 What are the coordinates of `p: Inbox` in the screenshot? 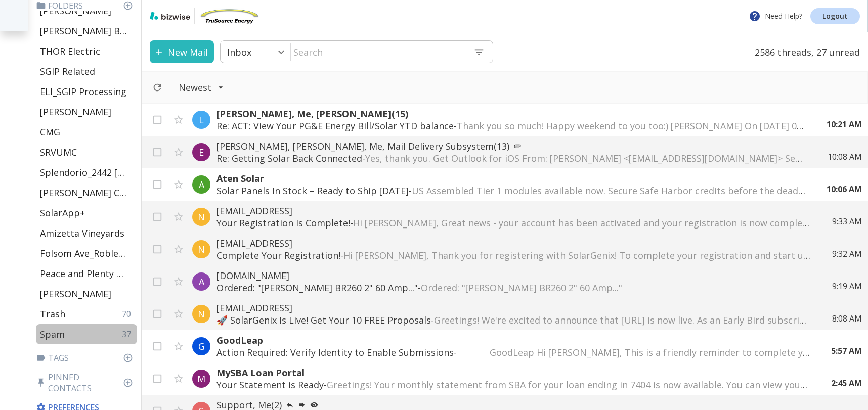 It's located at (239, 52).